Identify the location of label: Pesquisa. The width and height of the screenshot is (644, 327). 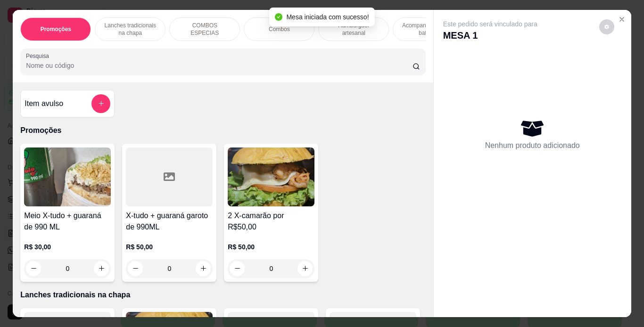
(39, 55).